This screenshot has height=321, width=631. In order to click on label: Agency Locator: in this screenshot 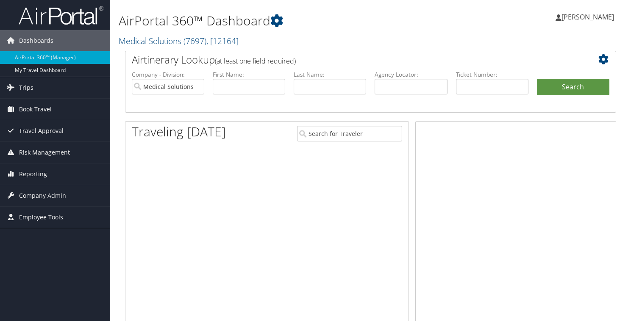, I will do `click(411, 75)`.